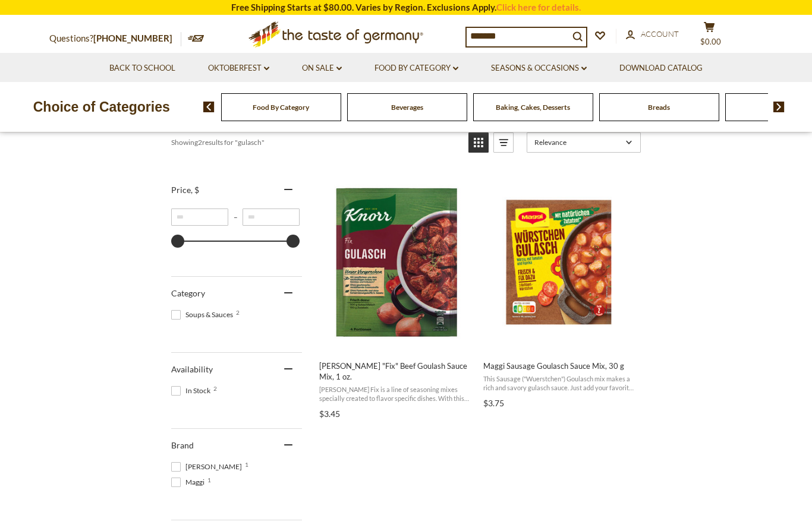 This screenshot has width=812, height=531. Describe the element at coordinates (115, 39) in the screenshot. I see `p: Questions?` at that location.